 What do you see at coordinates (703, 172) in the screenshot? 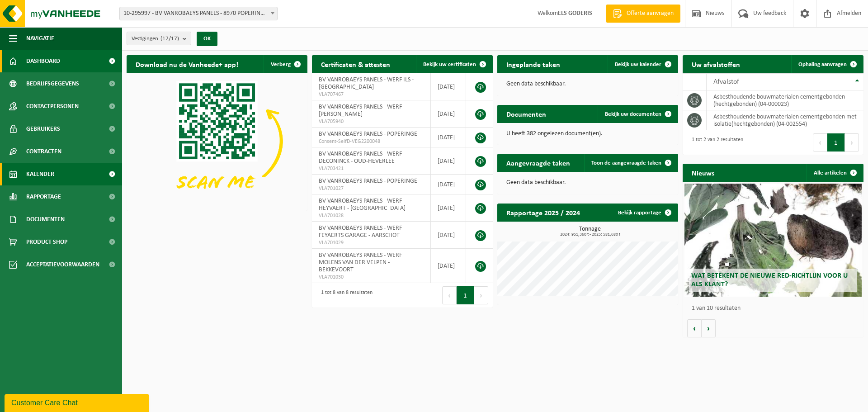
I see `h2: Nieuws` at bounding box center [703, 172].